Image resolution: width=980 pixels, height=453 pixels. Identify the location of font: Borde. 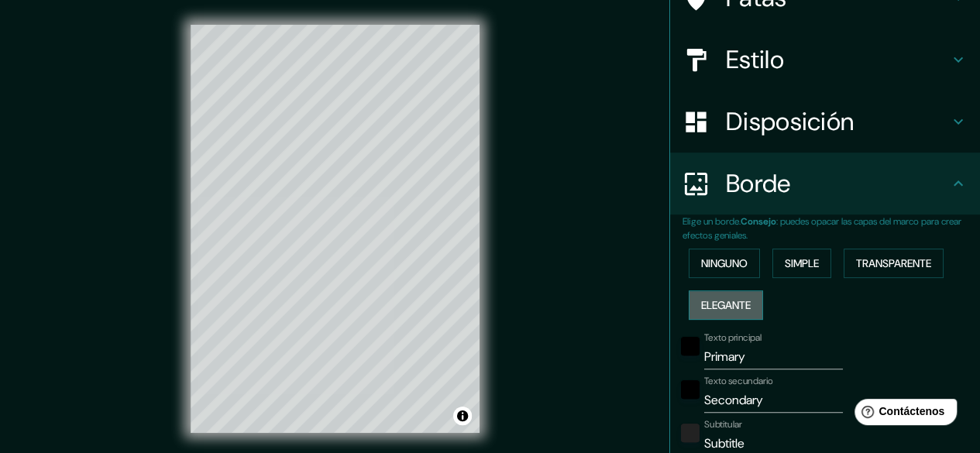
(758, 184).